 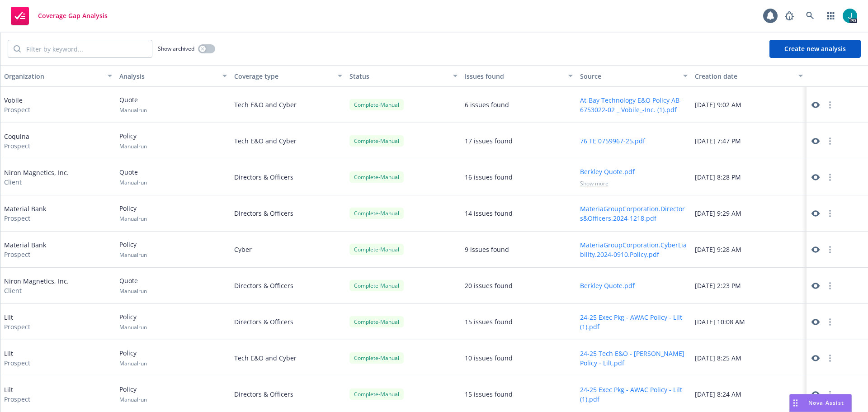 I want to click on a: Search, so click(x=810, y=16).